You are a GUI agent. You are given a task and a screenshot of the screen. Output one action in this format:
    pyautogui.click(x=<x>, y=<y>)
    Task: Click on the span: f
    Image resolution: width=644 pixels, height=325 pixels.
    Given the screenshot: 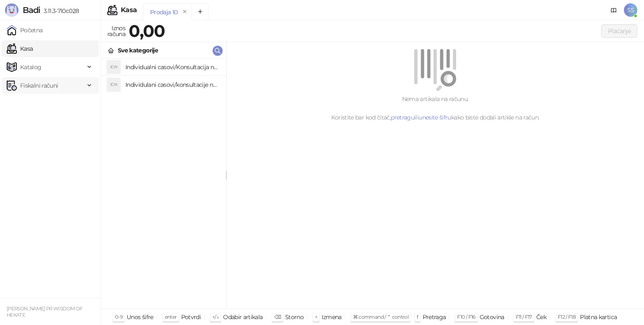 What is the action you would take?
    pyautogui.click(x=417, y=317)
    